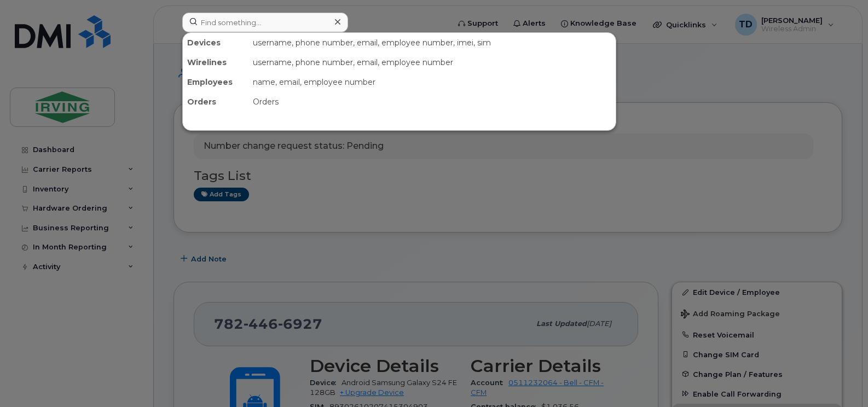  Describe the element at coordinates (215, 62) in the screenshot. I see `div: Wirelines` at that location.